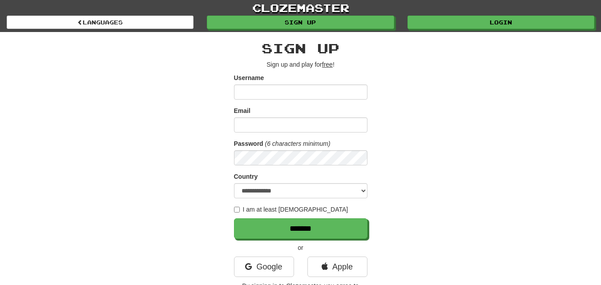 This screenshot has width=601, height=285. What do you see at coordinates (337, 267) in the screenshot?
I see `a: Apple` at bounding box center [337, 267].